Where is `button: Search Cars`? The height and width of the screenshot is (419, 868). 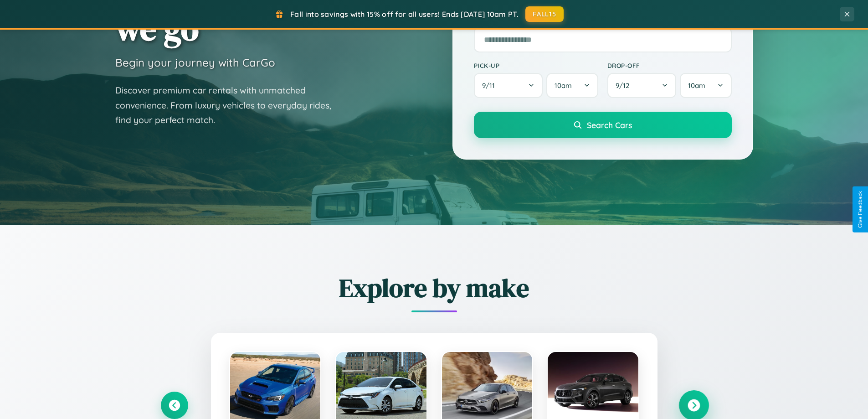 button: Search Cars is located at coordinates (603, 125).